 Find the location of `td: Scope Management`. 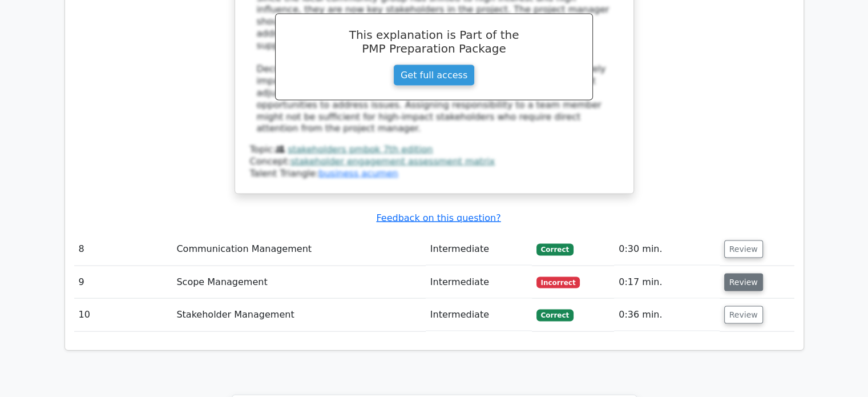

td: Scope Management is located at coordinates (298, 282).